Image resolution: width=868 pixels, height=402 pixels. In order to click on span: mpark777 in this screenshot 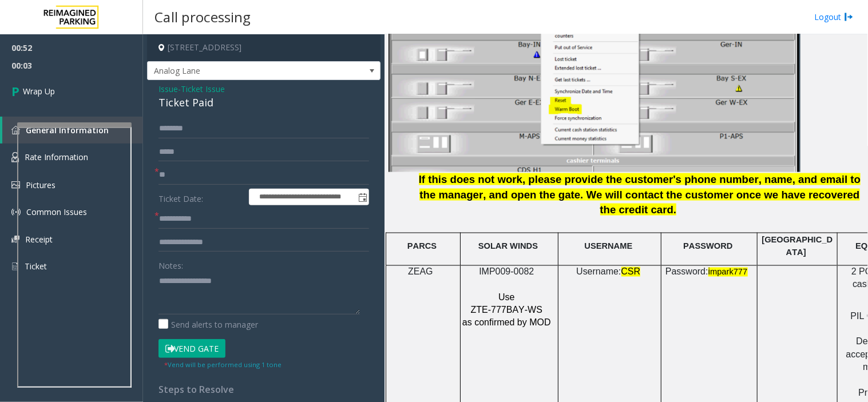, I will do `click(729, 272)`.